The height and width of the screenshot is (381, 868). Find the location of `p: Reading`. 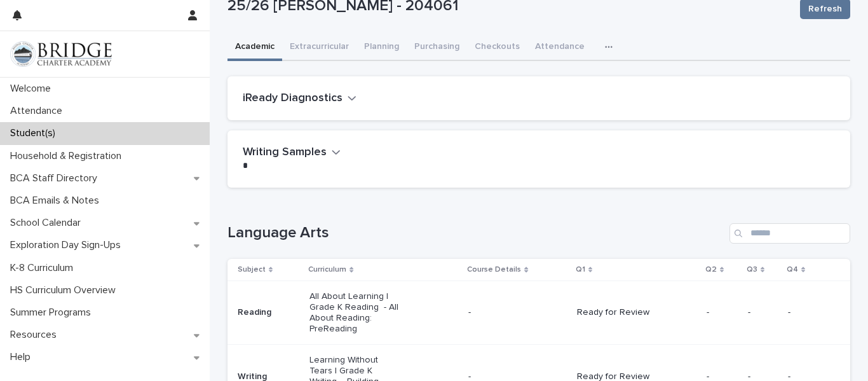

p: Reading is located at coordinates (269, 312).